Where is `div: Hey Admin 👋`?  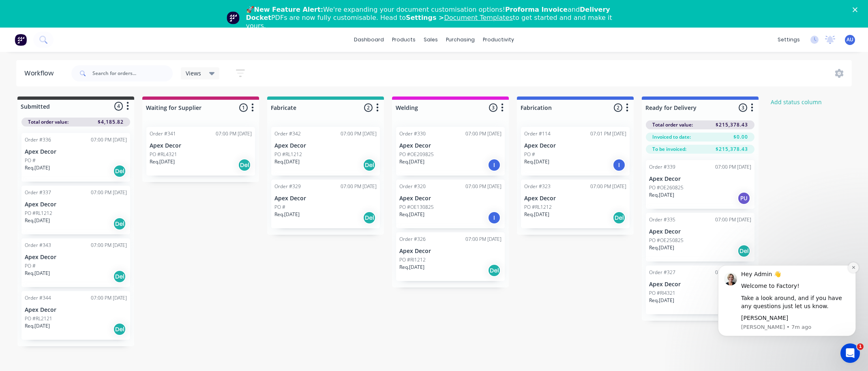
div: Hey Admin 👋 is located at coordinates (89, 21).